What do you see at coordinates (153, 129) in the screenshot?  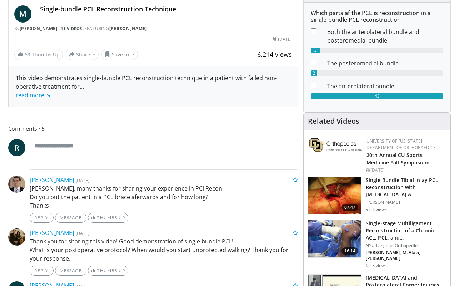 I see `span: Comments 5` at bounding box center [153, 129].